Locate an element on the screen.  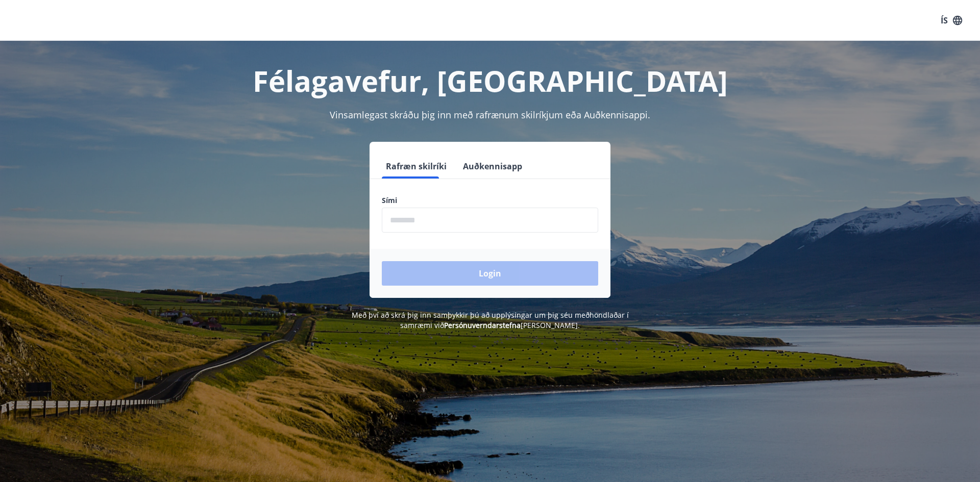
span: Með því að skrá þig inn samþykkir þú að upplýsingar um þig séu meðhöndlaðar í samræmi við [PERSON... is located at coordinates (490, 320).